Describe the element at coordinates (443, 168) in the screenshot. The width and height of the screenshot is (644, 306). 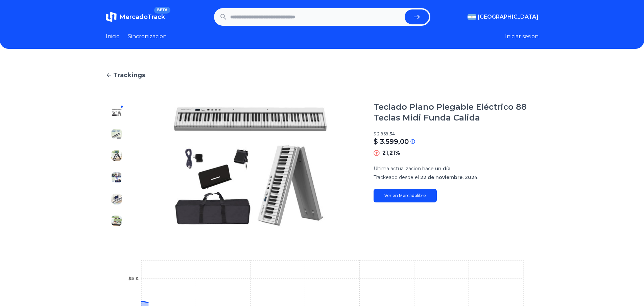
I see `span: un día` at that location.